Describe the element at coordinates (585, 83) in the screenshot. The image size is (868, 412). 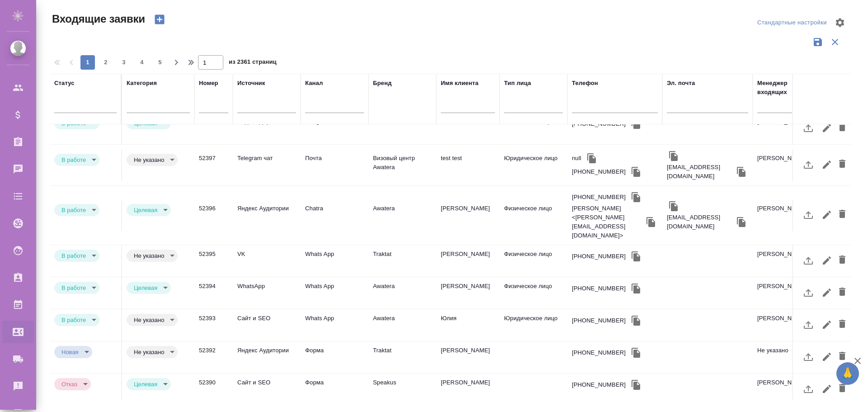
I see `div: Телефон` at that location.